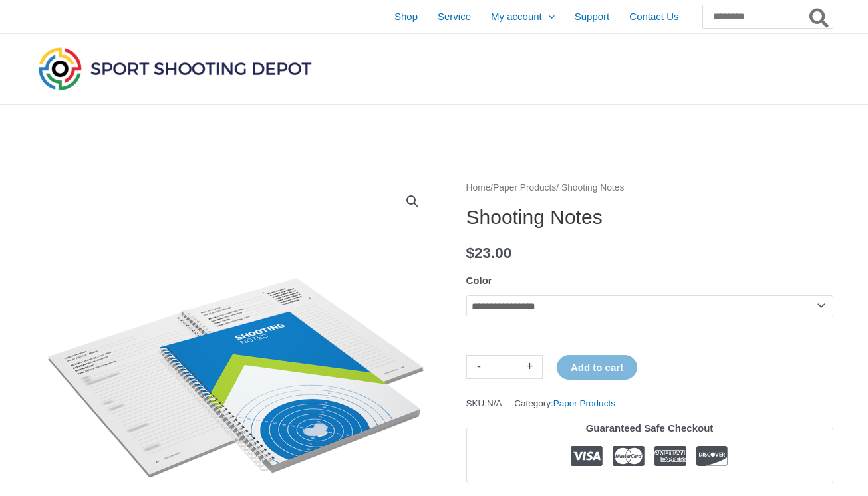  What do you see at coordinates (504, 367) in the screenshot?
I see `input: Product quantity` at bounding box center [504, 367].